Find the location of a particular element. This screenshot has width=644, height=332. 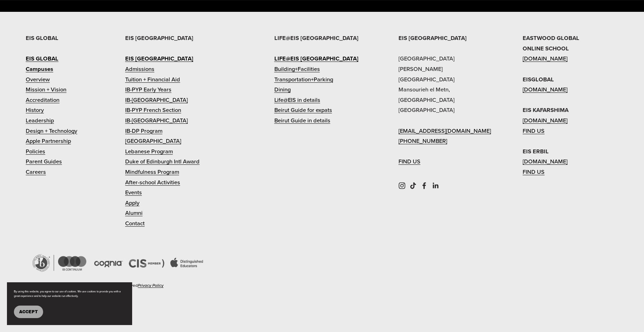

a: History is located at coordinates (35, 110).